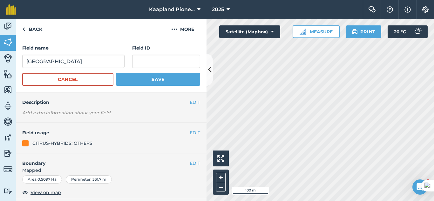  I want to click on img: svg+xml;base64,PHN2ZyB4bWxucz0iaHR0cDovL3d3dy53My5vcmcvMjAwMC9zdmciIHdpZHRoPSIxNyIgaGVpZ2h0PSIxNy..., so click(408, 10).